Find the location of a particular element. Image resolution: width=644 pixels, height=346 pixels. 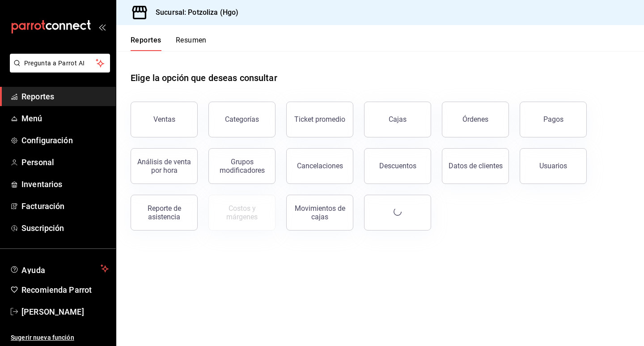

a: Cajas is located at coordinates (398, 120).